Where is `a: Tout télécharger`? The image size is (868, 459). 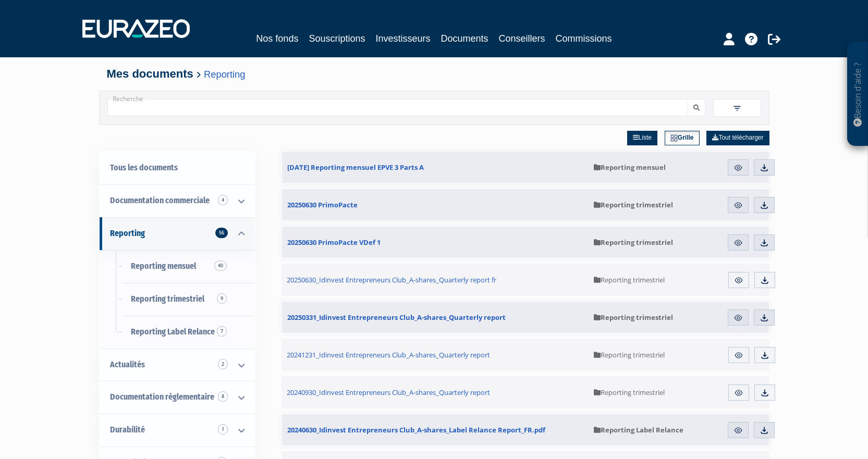
a: Tout télécharger is located at coordinates (738, 138).